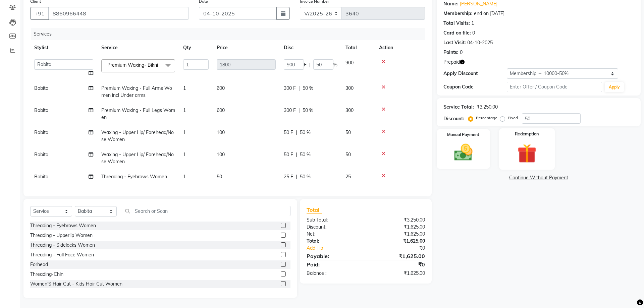 The height and width of the screenshot is (308, 644). I want to click on div: Coupon Code, so click(475, 87).